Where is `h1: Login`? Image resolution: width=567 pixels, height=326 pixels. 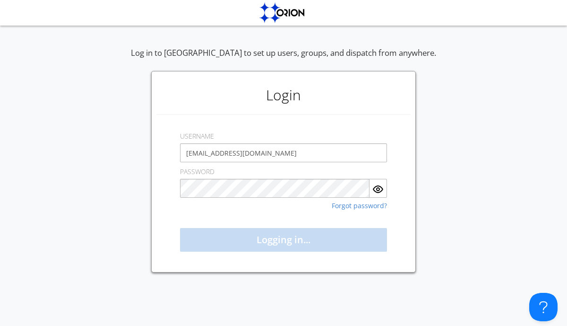 h1: Login is located at coordinates (284, 95).